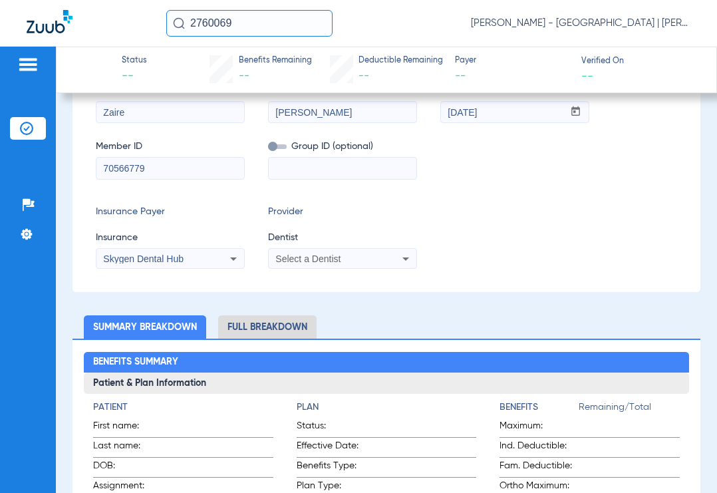 Image resolution: width=717 pixels, height=493 pixels. Describe the element at coordinates (28, 65) in the screenshot. I see `img: hamburger-icon` at that location.